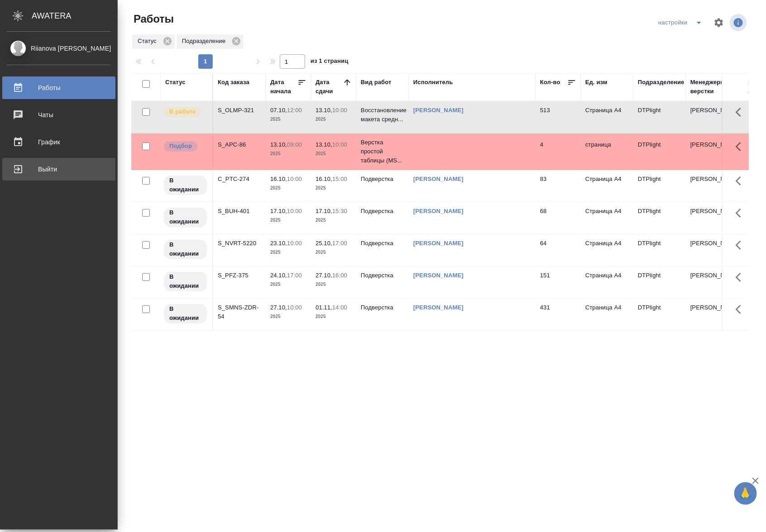  What do you see at coordinates (329, 62) in the screenshot?
I see `span: из 1 страниц` at bounding box center [329, 62].